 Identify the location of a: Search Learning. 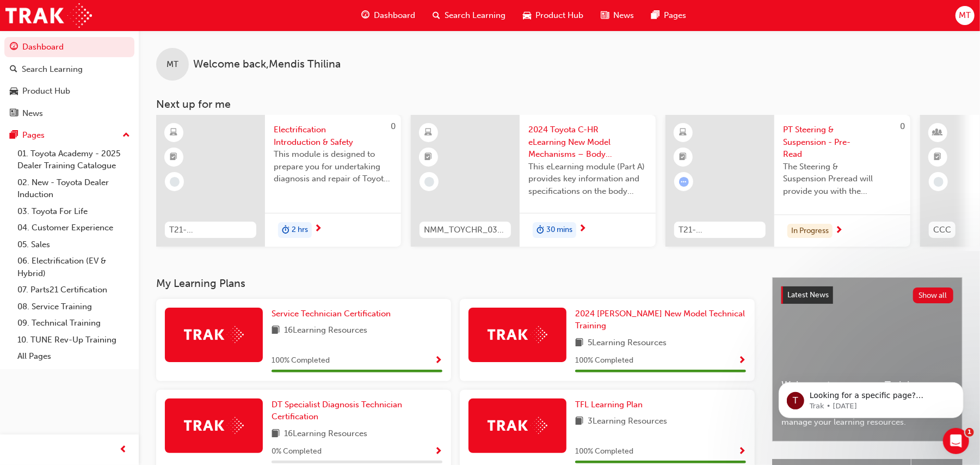
(69, 69).